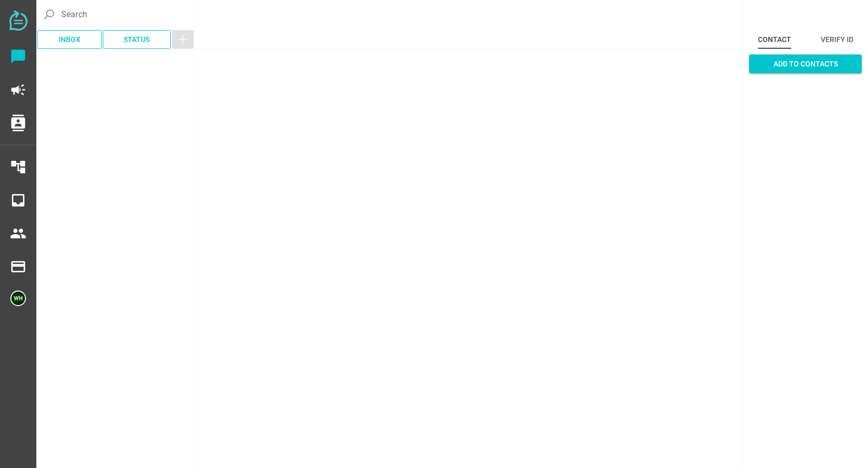  Describe the element at coordinates (137, 39) in the screenshot. I see `button: Status` at that location.